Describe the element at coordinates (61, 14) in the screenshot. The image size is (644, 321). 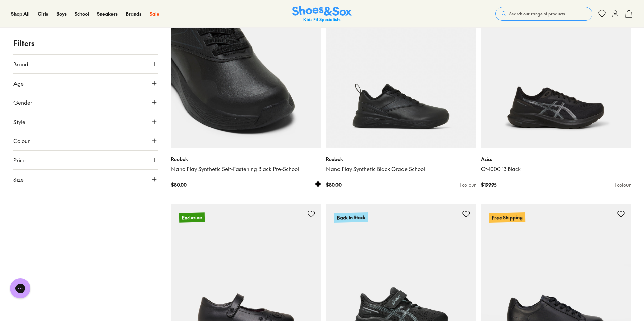
I see `a: Boys` at that location.